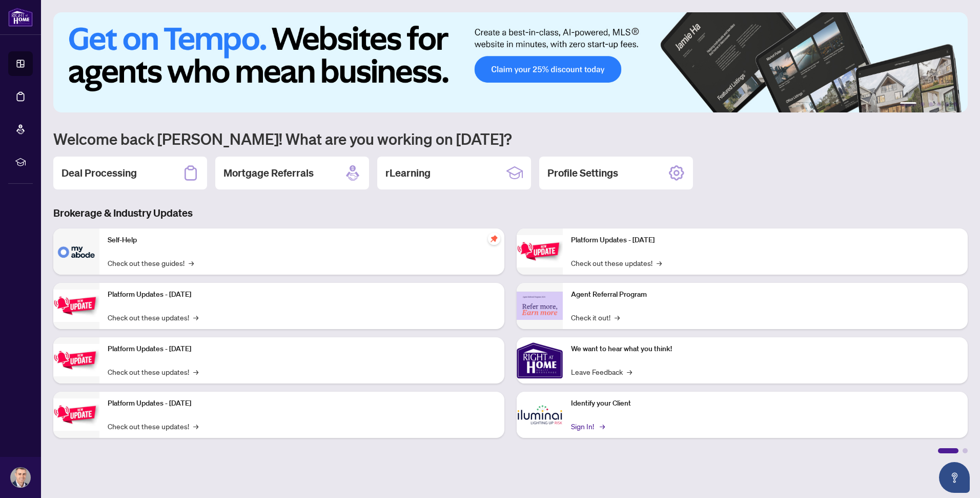 This screenshot has height=498, width=980. I want to click on img: Profile Icon, so click(21, 477).